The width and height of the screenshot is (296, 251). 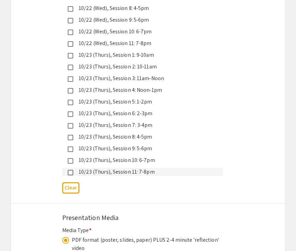 What do you see at coordinates (145, 113) in the screenshot?
I see `div: 10/23 (Thurs), Session 6: 2-3pm` at bounding box center [145, 113].